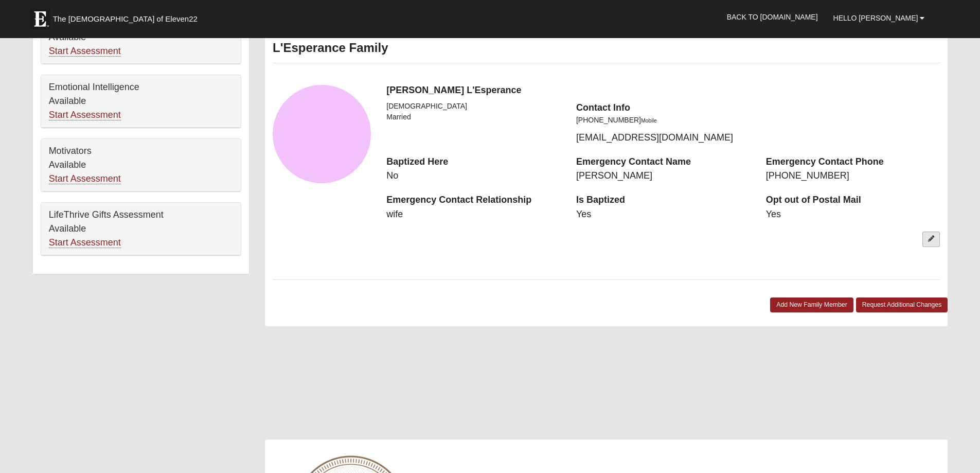 The width and height of the screenshot is (980, 473). What do you see at coordinates (853, 200) in the screenshot?
I see `dt: Opt out of Postal Mail` at bounding box center [853, 200].